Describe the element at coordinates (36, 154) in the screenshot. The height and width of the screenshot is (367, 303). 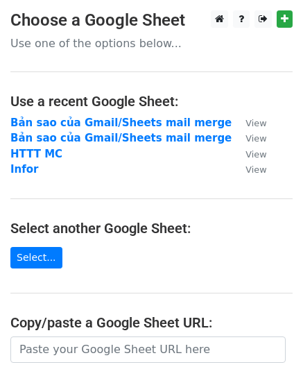
I see `strong: HTTT MC` at that location.